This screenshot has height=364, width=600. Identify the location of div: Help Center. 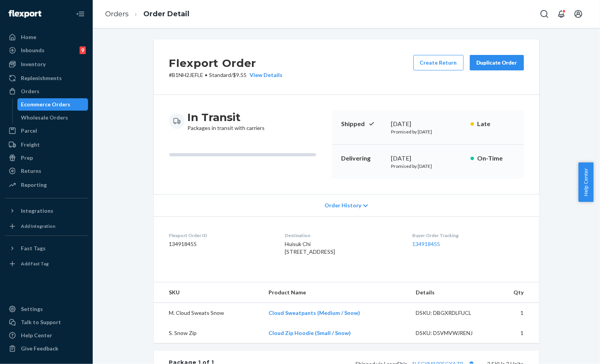
(37, 335).